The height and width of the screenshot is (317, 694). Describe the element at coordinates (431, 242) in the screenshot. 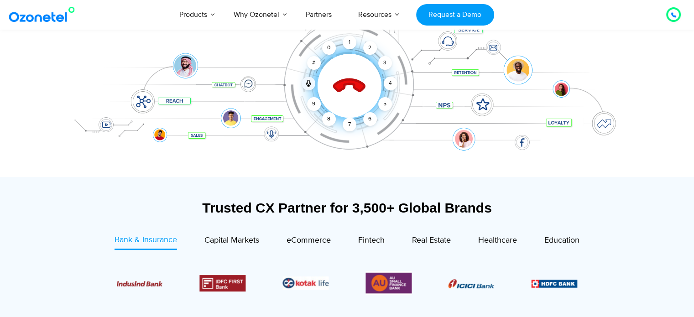

I see `a: Real Estate` at that location.